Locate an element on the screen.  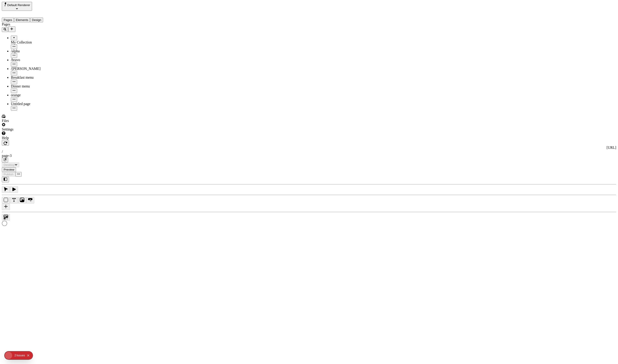
button: Elements is located at coordinates (22, 20).